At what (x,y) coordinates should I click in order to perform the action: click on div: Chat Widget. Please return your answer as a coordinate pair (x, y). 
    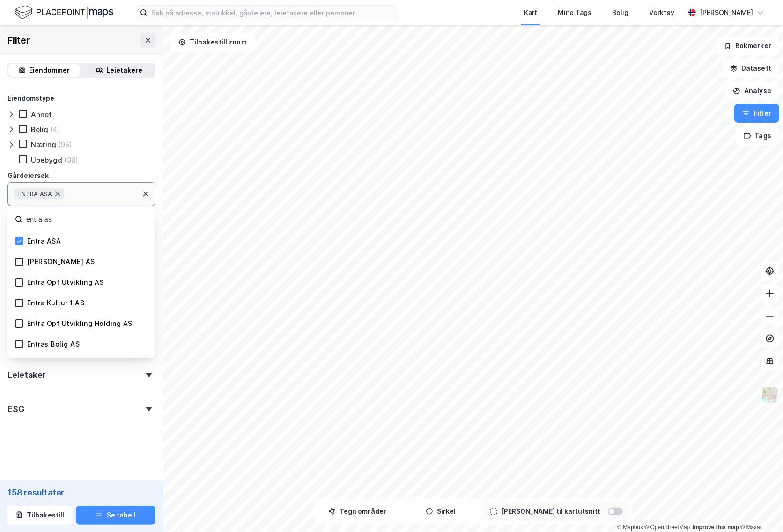
    Looking at the image, I should click on (760, 509).